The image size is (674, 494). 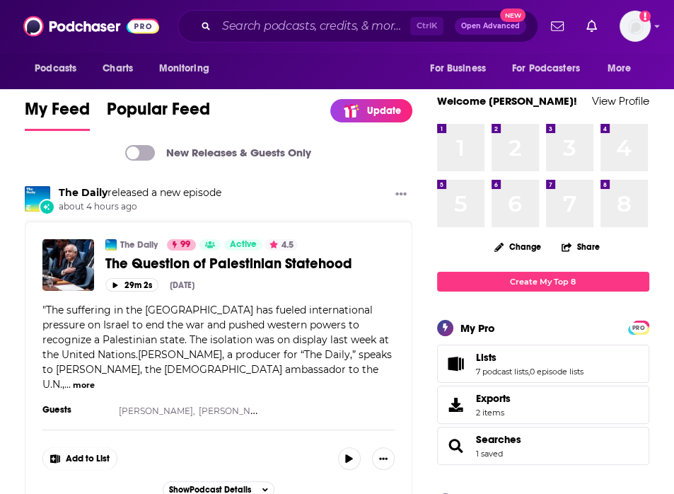 What do you see at coordinates (427, 26) in the screenshot?
I see `span: Ctrl K` at bounding box center [427, 26].